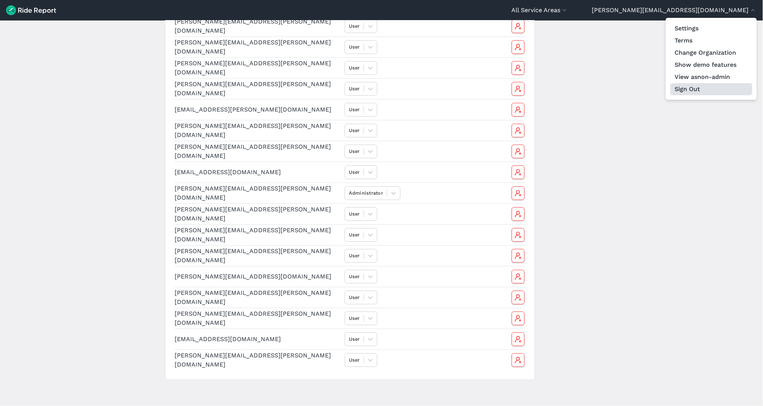 The width and height of the screenshot is (763, 406). What do you see at coordinates (711, 53) in the screenshot?
I see `a: Change Organization` at bounding box center [711, 53].